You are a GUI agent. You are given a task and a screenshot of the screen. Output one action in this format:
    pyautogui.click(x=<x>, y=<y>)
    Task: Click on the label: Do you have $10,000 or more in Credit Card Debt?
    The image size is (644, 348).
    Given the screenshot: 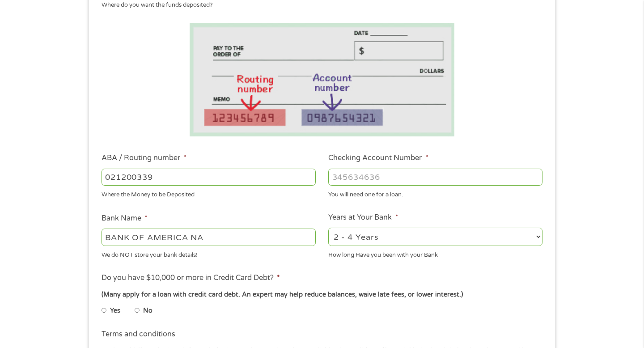 What is the action you would take?
    pyautogui.click(x=191, y=278)
    